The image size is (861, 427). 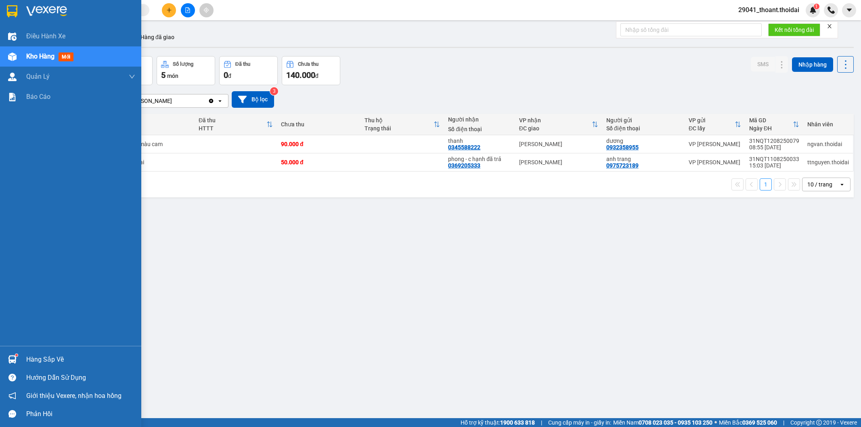 I want to click on span: close, so click(x=829, y=26).